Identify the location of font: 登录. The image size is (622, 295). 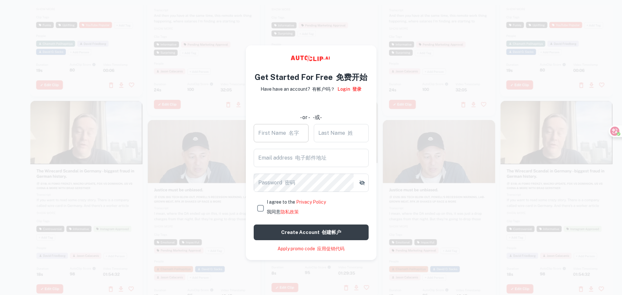
(357, 89).